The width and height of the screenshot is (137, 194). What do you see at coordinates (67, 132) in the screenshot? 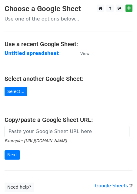
I see `input: Paste your Google Sheet URL here` at bounding box center [67, 132].